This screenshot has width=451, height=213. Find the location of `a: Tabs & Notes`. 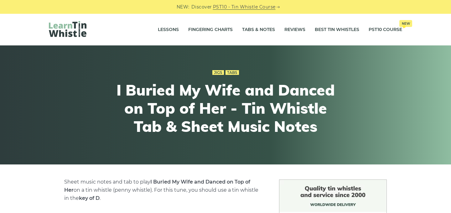

a: Tabs & Notes is located at coordinates (258, 30).